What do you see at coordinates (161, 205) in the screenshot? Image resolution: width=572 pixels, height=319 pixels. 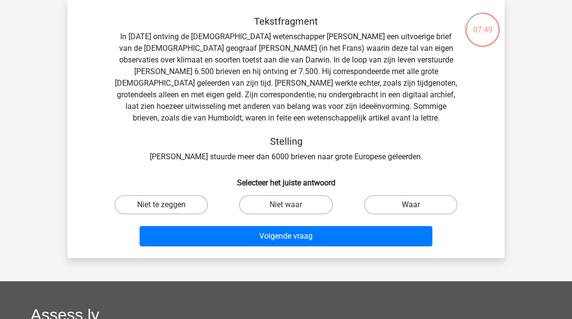 I see `label: Niet te zeggen` at bounding box center [161, 205].